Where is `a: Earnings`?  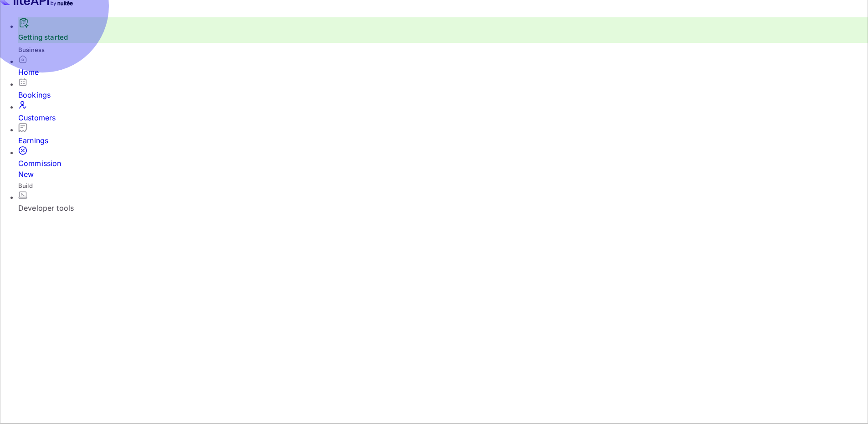
a: Earnings is located at coordinates (443, 135).